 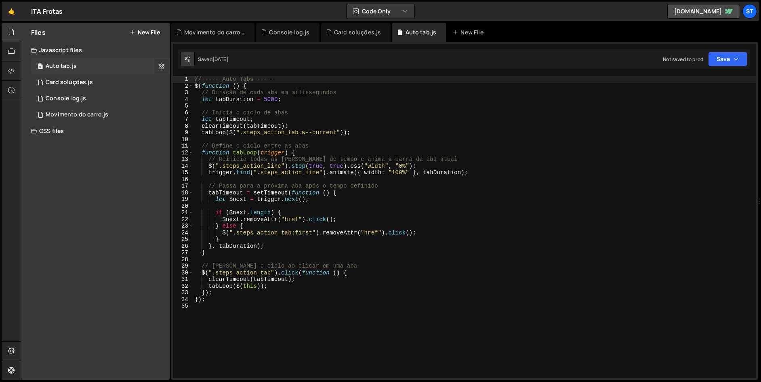 What do you see at coordinates (183, 86) in the screenshot?
I see `div: 2` at bounding box center [183, 86].